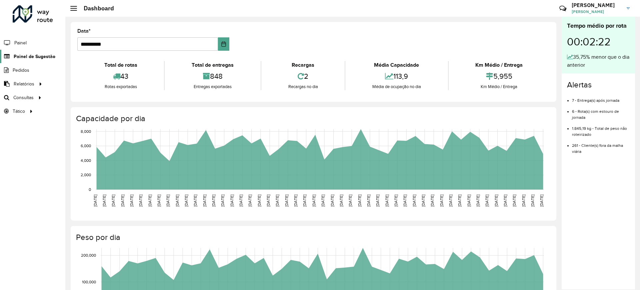  I want to click on div: Entregas exportadas, so click(212, 87).